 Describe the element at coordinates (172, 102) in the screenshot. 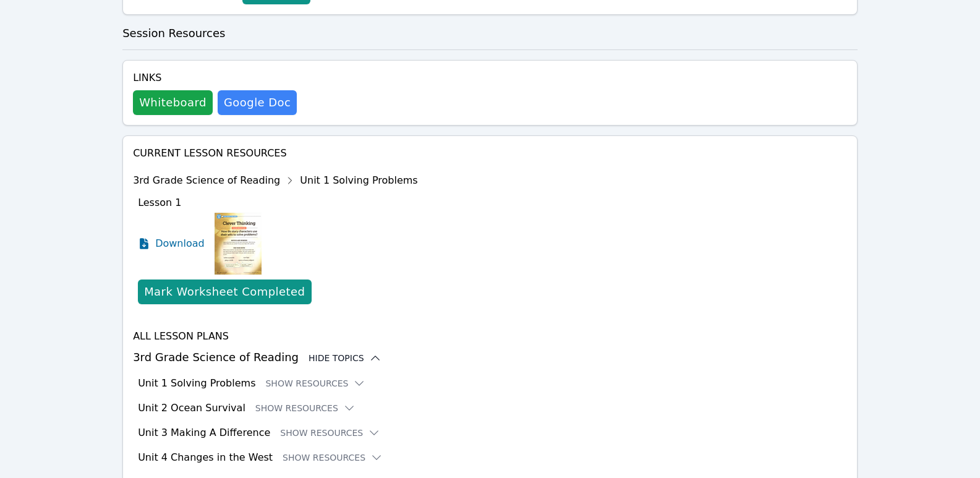

I see `button: Whiteboard` at that location.